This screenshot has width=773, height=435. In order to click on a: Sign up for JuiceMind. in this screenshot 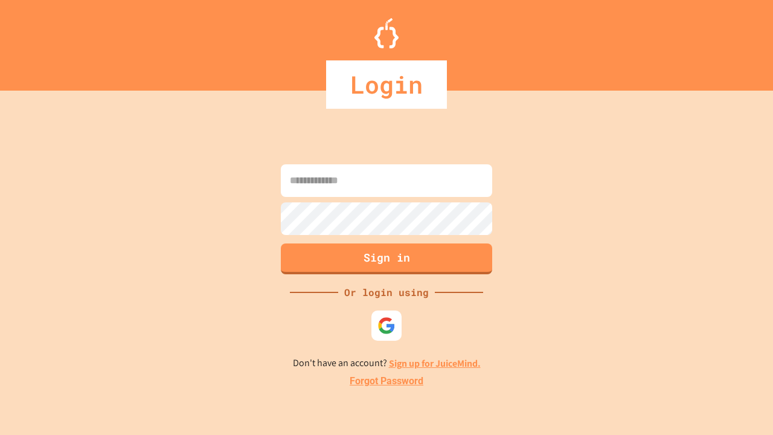, I will do `click(435, 363)`.